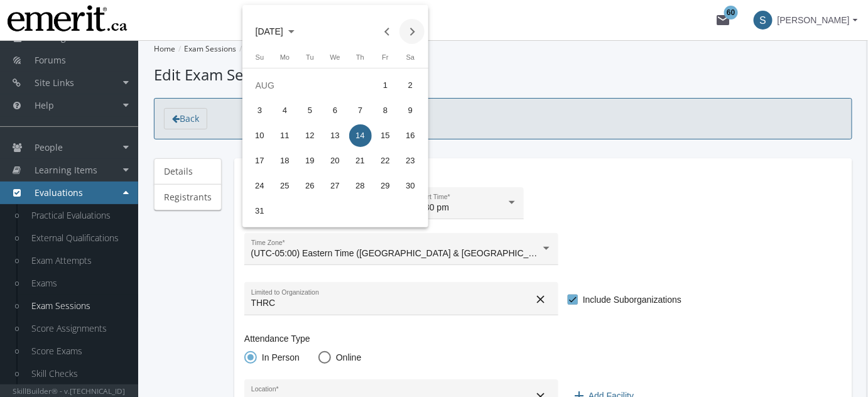 This screenshot has height=397, width=868. Describe the element at coordinates (260, 211) in the screenshot. I see `button: 08/31/2025` at that location.